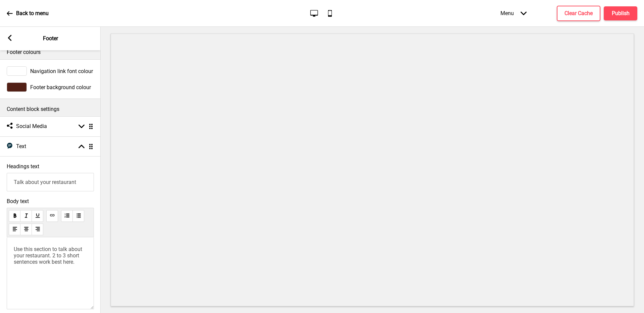  What do you see at coordinates (50, 109) in the screenshot?
I see `p: Content block settings` at bounding box center [50, 109].